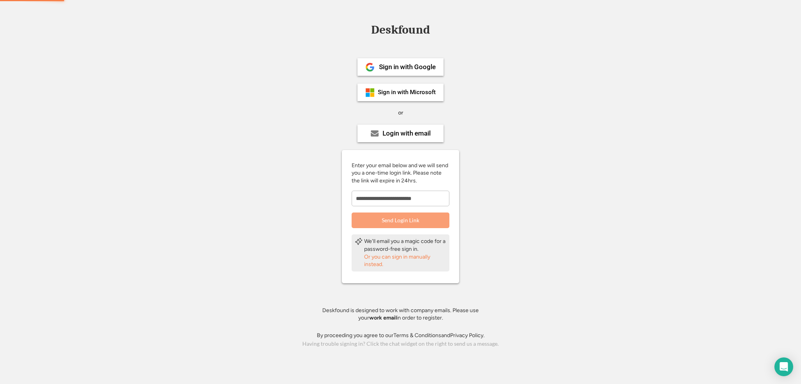 Image resolution: width=801 pixels, height=384 pixels. Describe the element at coordinates (407, 67) in the screenshot. I see `div: Sign in with Google` at that location.